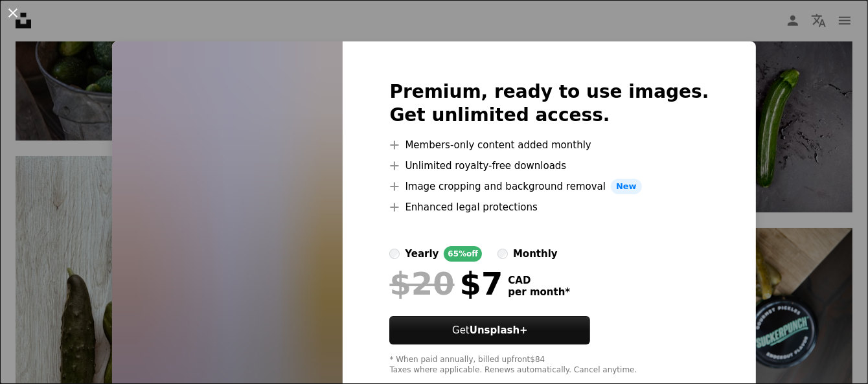 Image resolution: width=868 pixels, height=384 pixels. What do you see at coordinates (446, 284) in the screenshot?
I see `div: $7` at bounding box center [446, 284].